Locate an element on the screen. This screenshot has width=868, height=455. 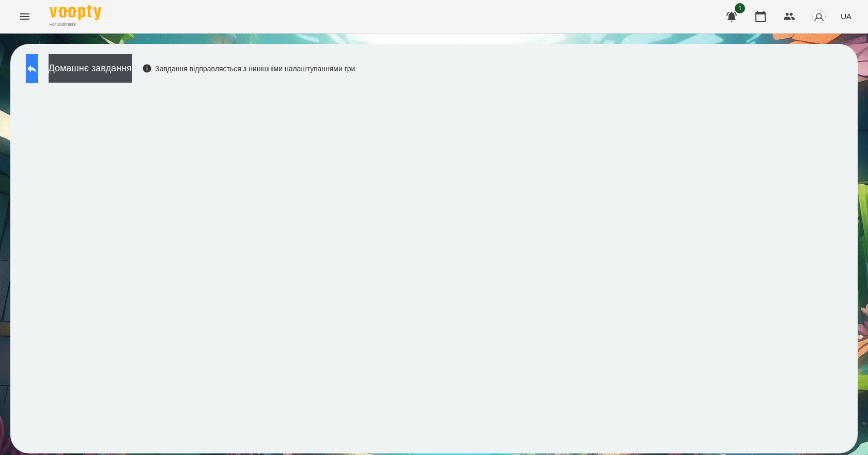
button: Домашнє завдання is located at coordinates (90, 68).